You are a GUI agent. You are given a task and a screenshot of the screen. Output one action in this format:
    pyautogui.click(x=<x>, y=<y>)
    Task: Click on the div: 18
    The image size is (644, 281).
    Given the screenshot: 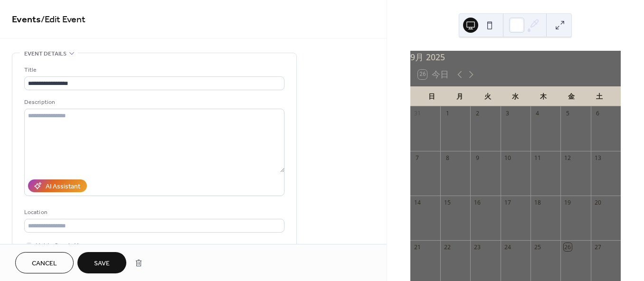 What is the action you would take?
    pyautogui.click(x=537, y=202)
    